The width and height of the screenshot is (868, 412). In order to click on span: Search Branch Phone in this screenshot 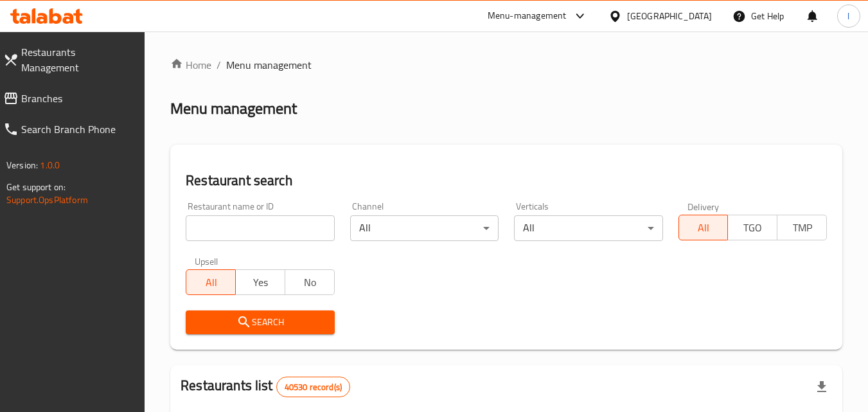, I will do `click(78, 129)`.